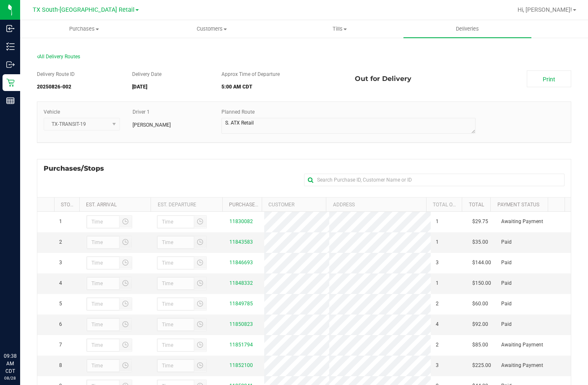 Image resolution: width=588 pixels, height=385 pixels. What do you see at coordinates (241, 304) in the screenshot?
I see `a: 11849785` at bounding box center [241, 304].